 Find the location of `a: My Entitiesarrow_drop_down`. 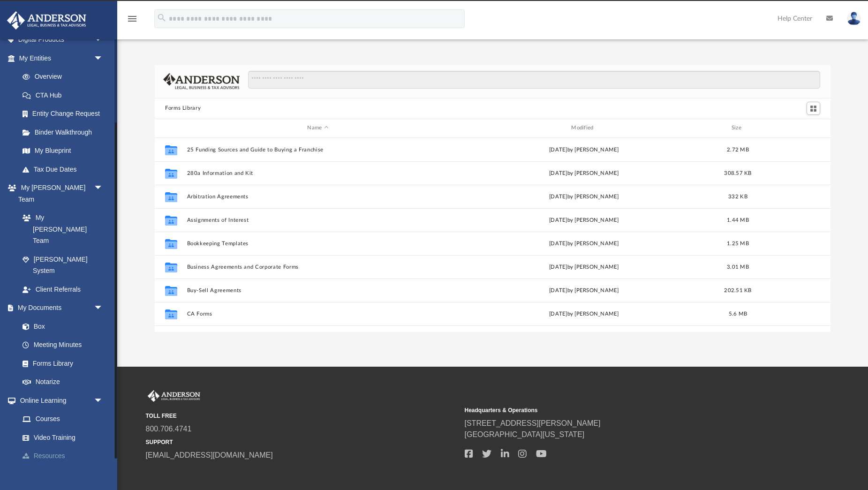

a: My Entitiesarrow_drop_down is located at coordinates (62, 58).